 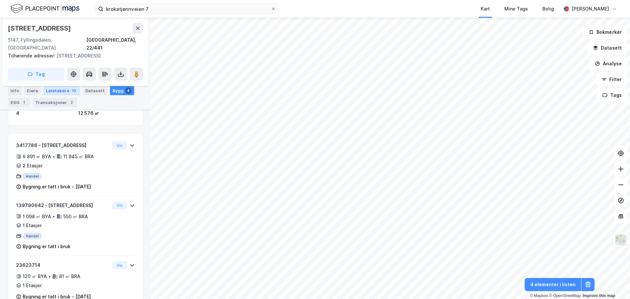 What do you see at coordinates (607, 48) in the screenshot?
I see `button: Datasett` at bounding box center [607, 48].